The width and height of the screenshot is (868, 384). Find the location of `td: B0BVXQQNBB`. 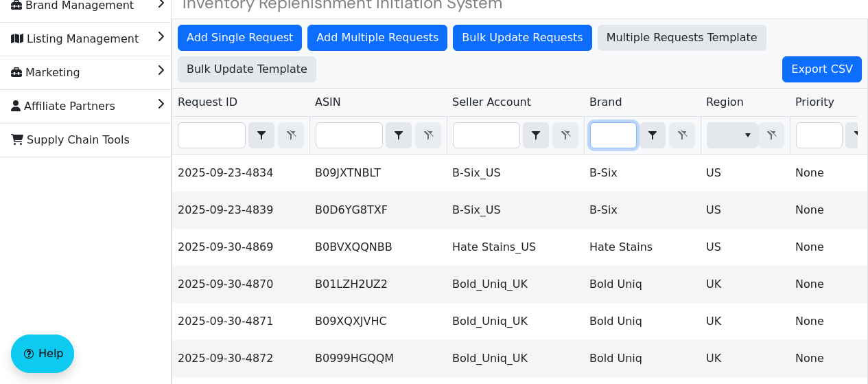

td: B0BVXQQNBB is located at coordinates (378, 247).